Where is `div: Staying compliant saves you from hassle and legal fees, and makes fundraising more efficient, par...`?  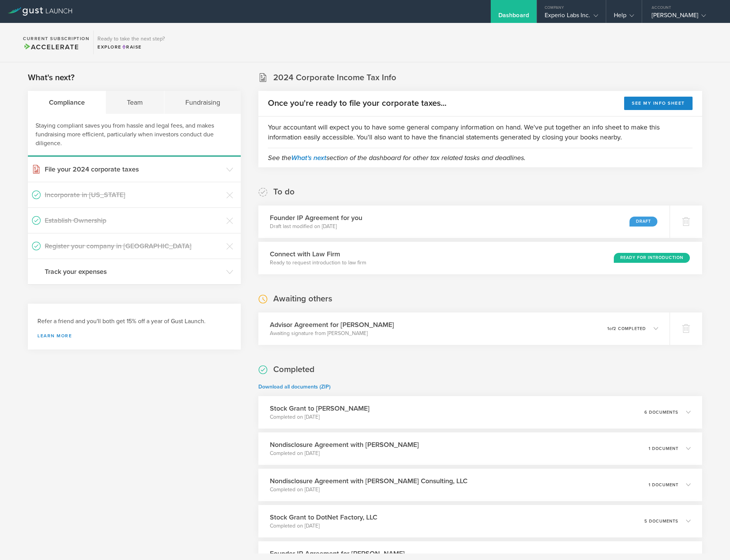 div: Staying compliant saves you from hassle and legal fees, and makes fundraising more efficient, par... is located at coordinates (134, 135).